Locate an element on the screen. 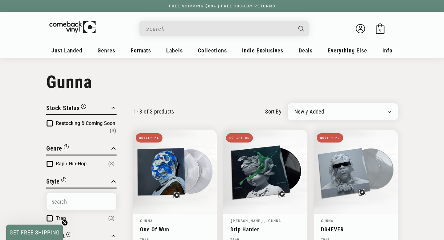 The height and width of the screenshot is (240, 444). div: GET FREE SHIPPINGClose teaser is located at coordinates (34, 232).